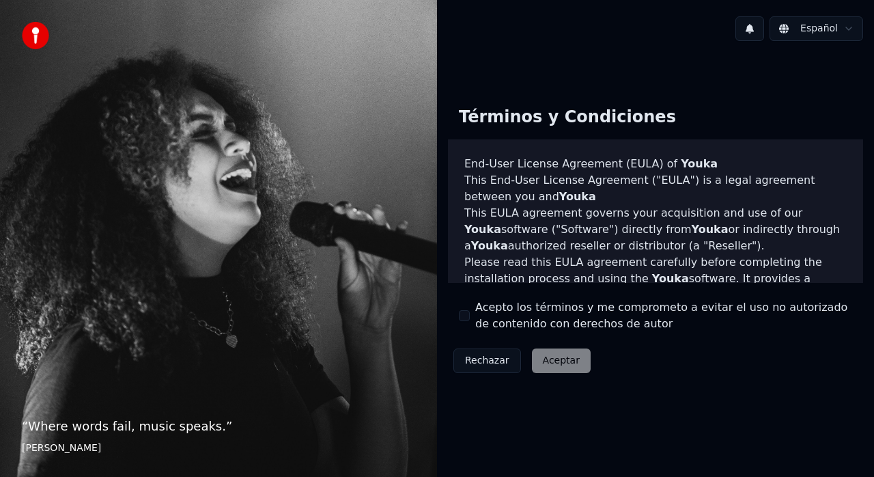 The width and height of the screenshot is (874, 477). I want to click on p: This End-User License Agreement ("EULA") is a legal agreement between you and, so click(656, 188).